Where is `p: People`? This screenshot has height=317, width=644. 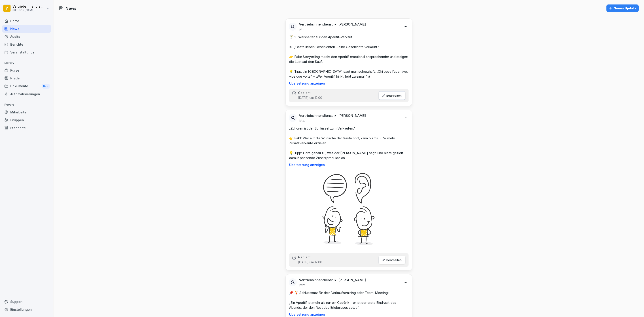 p: People is located at coordinates (26, 105).